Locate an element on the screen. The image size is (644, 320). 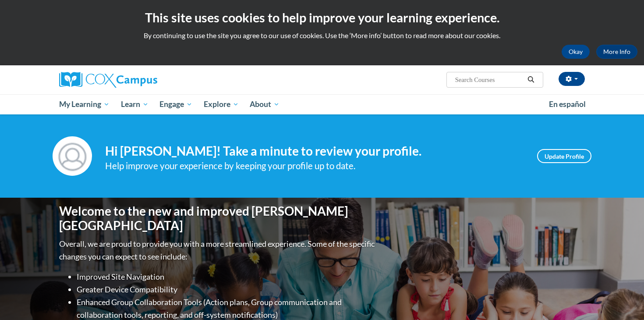
span: En español is located at coordinates (567, 104).